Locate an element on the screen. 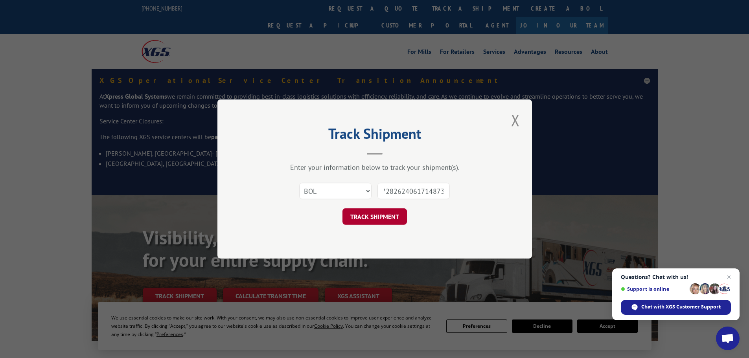 The width and height of the screenshot is (749, 358). a: Open chat is located at coordinates (728, 339).